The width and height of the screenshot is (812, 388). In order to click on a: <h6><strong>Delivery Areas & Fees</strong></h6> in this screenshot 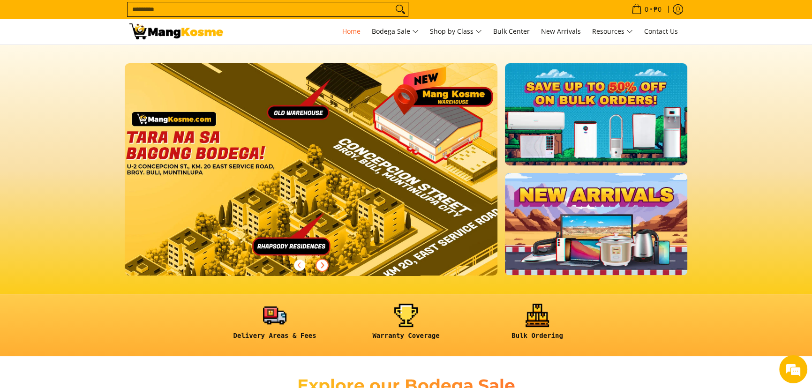, I will do `click(275, 325)`.